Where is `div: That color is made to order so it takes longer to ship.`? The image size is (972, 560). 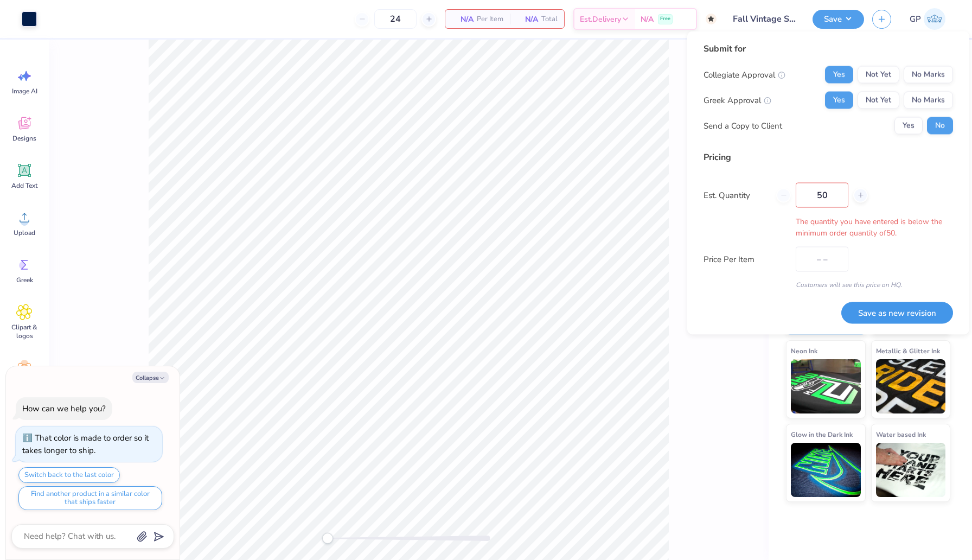 div: That color is made to order so it takes longer to ship. is located at coordinates (85, 444).